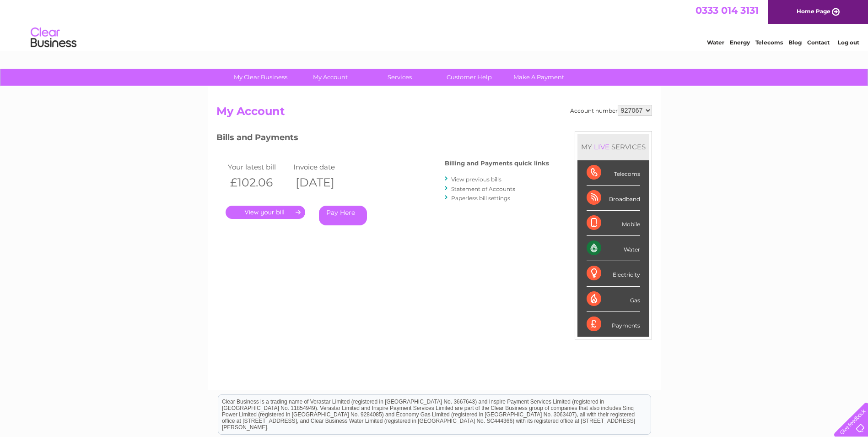 This screenshot has height=437, width=868. I want to click on div: LIVE, so click(602, 147).